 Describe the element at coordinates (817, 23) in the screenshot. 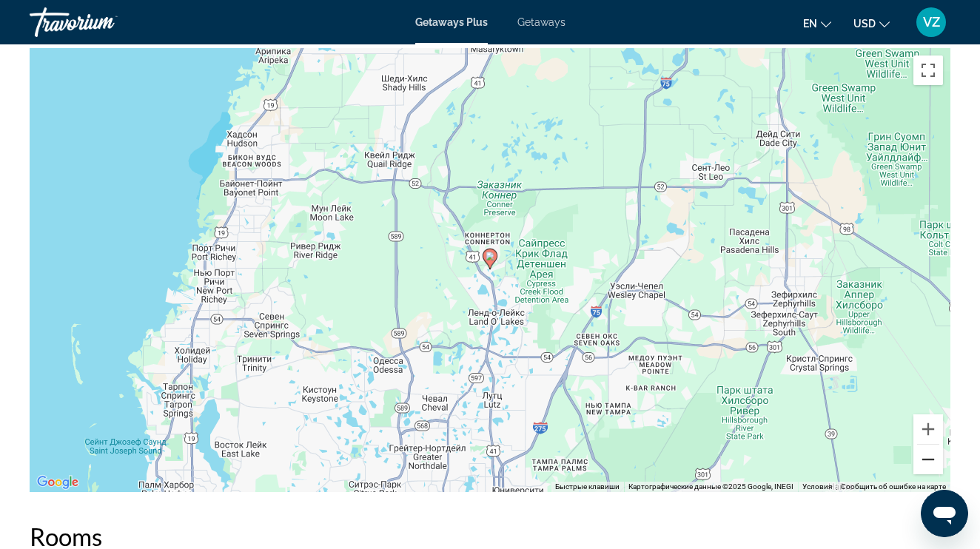

I see `button: Change language` at that location.